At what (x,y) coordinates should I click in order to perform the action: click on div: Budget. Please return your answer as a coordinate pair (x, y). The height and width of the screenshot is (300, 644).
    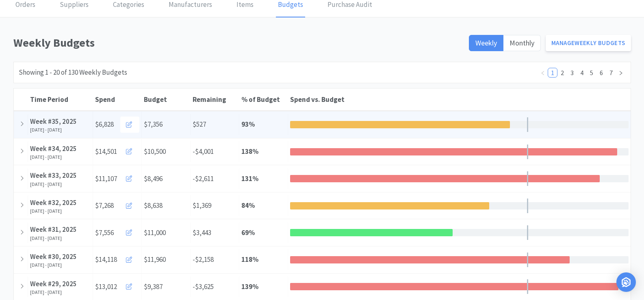
    Looking at the image, I should click on (166, 99).